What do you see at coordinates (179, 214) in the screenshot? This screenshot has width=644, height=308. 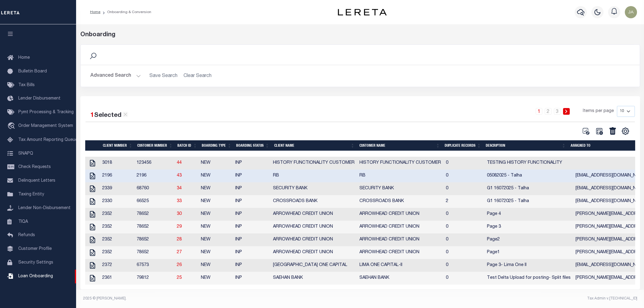 I see `a: 30` at bounding box center [179, 214].